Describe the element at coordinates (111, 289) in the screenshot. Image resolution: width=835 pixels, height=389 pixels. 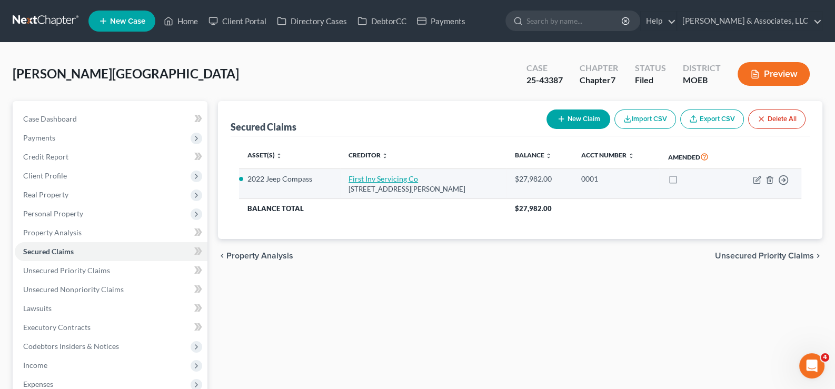
I see `a: Unsecured Nonpriority Claims` at that location.